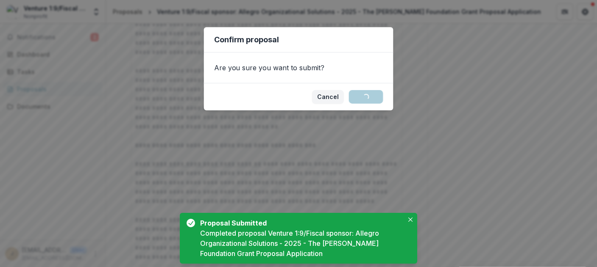 Image resolution: width=597 pixels, height=267 pixels. What do you see at coordinates (298, 40) in the screenshot?
I see `header: Confirm proposal` at bounding box center [298, 40].